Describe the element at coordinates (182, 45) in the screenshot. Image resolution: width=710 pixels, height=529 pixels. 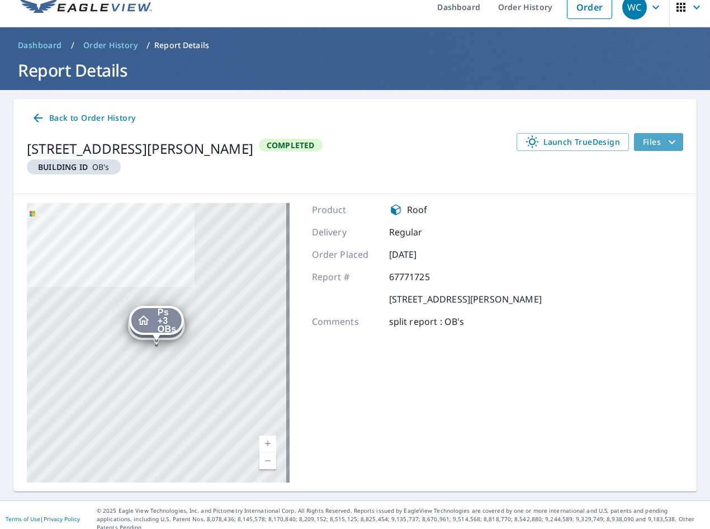
I see `p: Report Details` at that location.